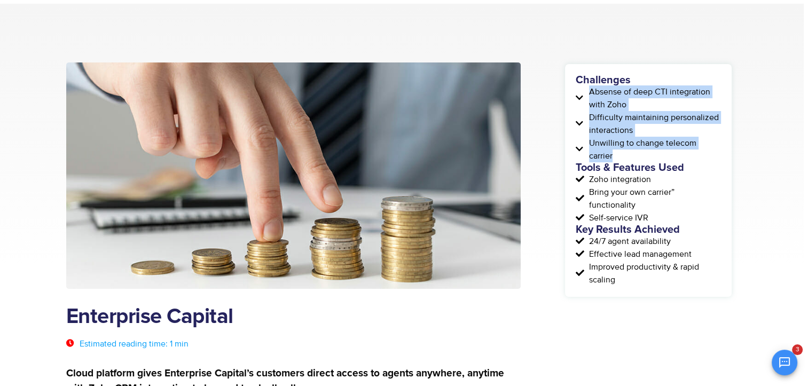  Describe the element at coordinates (785, 363) in the screenshot. I see `button: Open chat` at that location.